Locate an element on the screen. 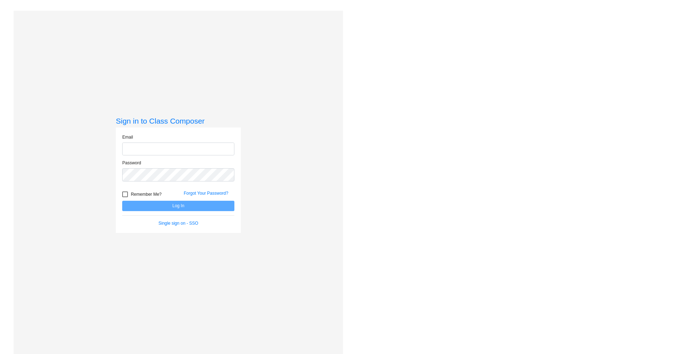 The width and height of the screenshot is (686, 354). label: Email is located at coordinates (128, 137).